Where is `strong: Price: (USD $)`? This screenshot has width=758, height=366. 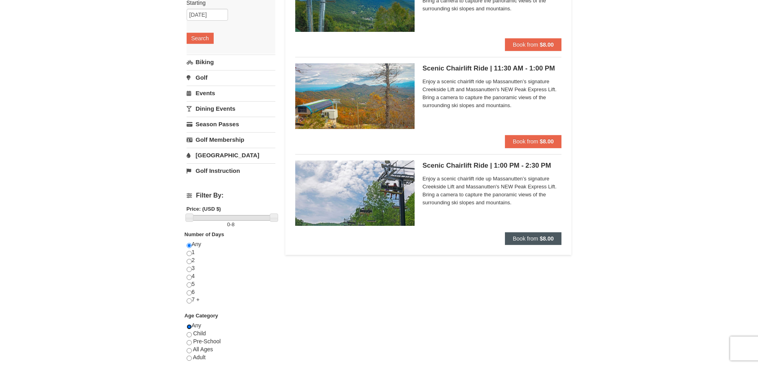 strong: Price: (USD $) is located at coordinates (204, 209).